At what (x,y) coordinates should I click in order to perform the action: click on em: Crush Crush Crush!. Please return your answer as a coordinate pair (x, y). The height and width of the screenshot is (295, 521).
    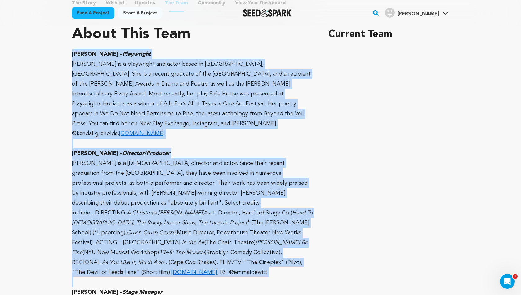
    Looking at the image, I should click on (151, 233).